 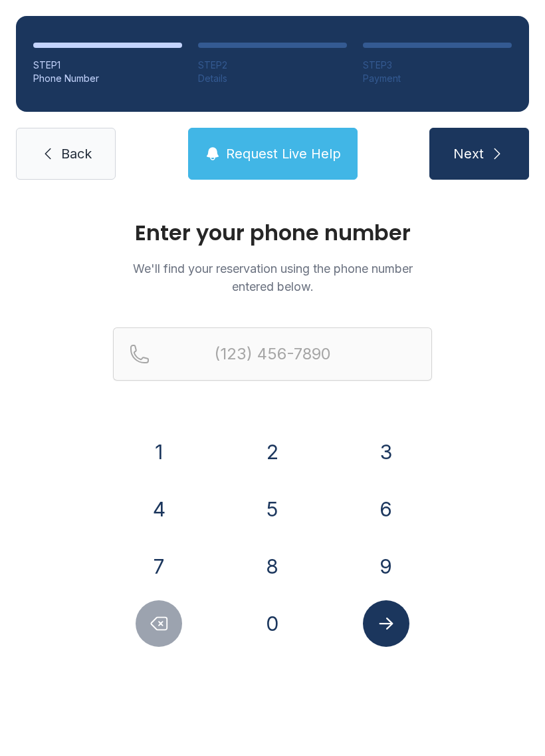 What do you see at coordinates (273, 278) in the screenshot?
I see `p: We'll find your reservation using the phone number entered below.` at bounding box center [273, 278].